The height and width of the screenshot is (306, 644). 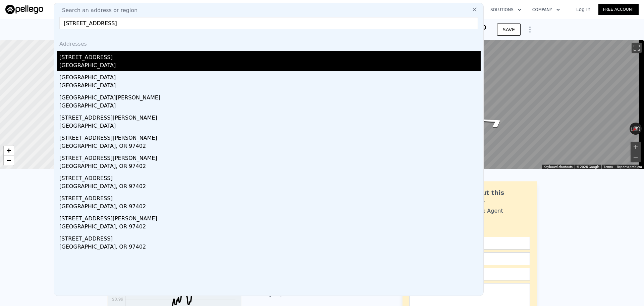 I want to click on button: Keyboard shortcuts, so click(x=558, y=167).